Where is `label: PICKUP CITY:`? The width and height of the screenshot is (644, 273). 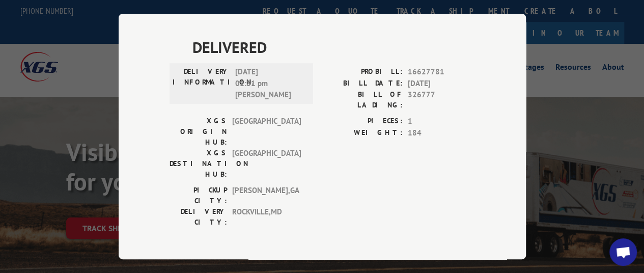 label: PICKUP CITY: is located at coordinates (198, 196).